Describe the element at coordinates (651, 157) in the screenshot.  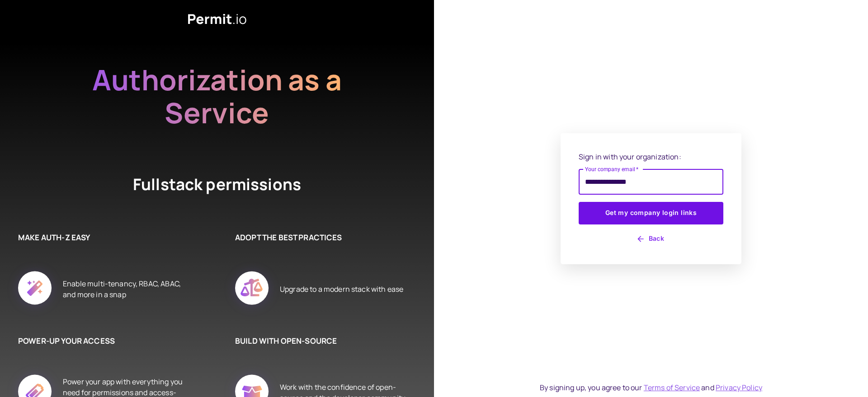
I see `p: Sign in with your organization:` at that location.